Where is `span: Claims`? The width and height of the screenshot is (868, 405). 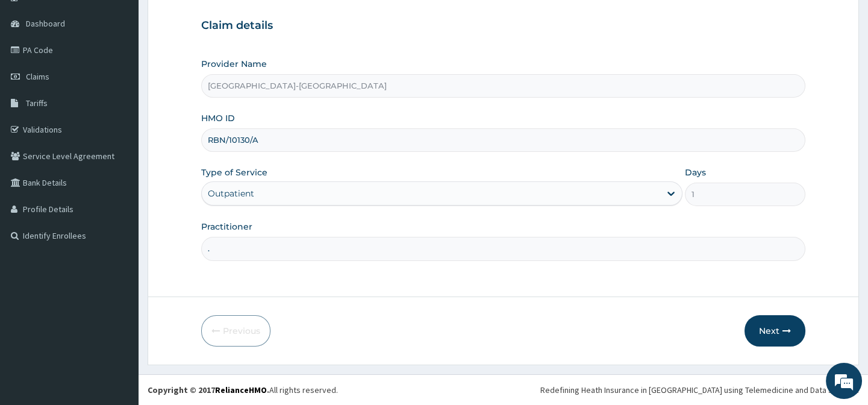 span: Claims is located at coordinates (37, 77).